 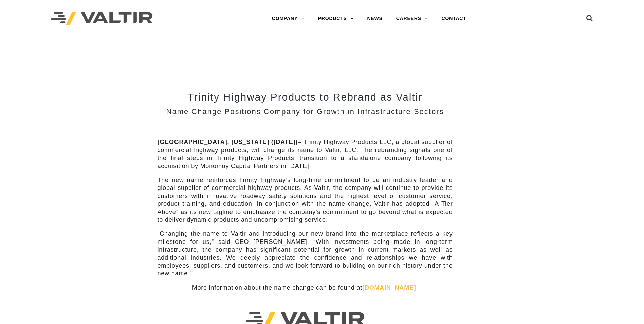 What do you see at coordinates (305, 288) in the screenshot?
I see `p: More information about the name change can be found at .` at bounding box center [305, 288].